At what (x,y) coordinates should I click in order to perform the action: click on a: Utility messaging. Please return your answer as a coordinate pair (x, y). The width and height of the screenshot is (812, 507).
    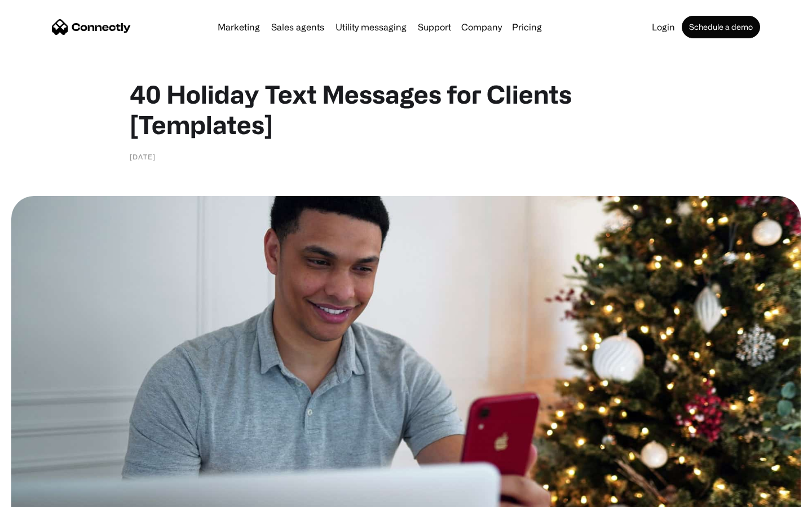
    Looking at the image, I should click on (371, 27).